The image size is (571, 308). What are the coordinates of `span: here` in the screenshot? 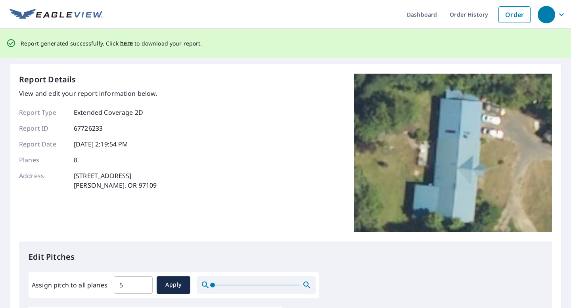 It's located at (126, 43).